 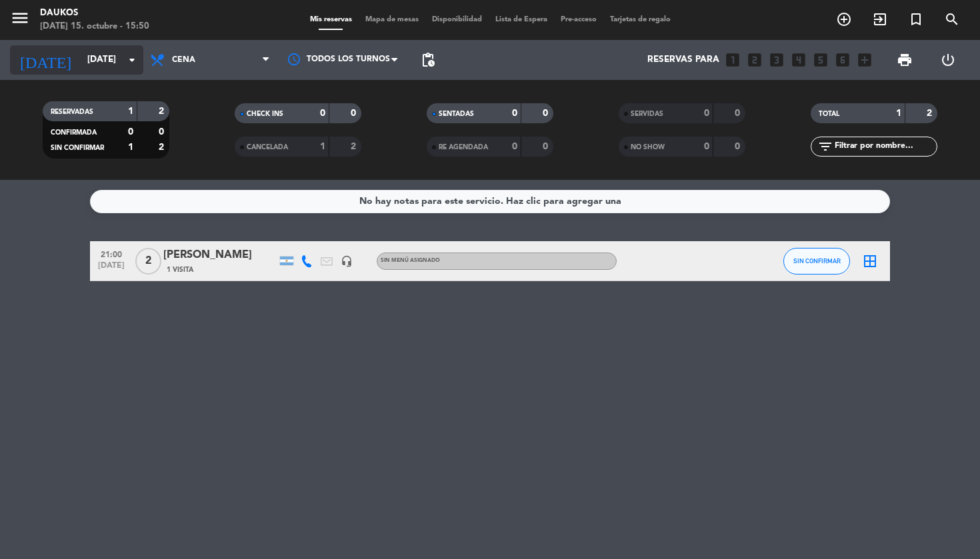 I want to click on span: Reservas para, so click(x=683, y=60).